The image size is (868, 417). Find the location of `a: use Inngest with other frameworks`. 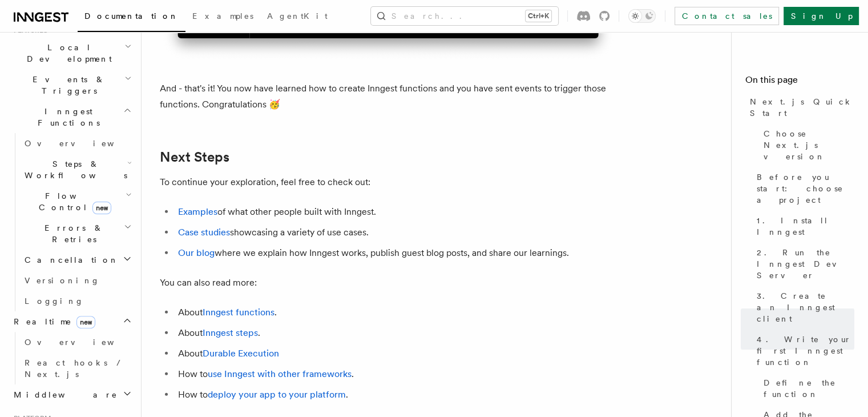

a: use Inngest with other frameworks is located at coordinates (280, 373).